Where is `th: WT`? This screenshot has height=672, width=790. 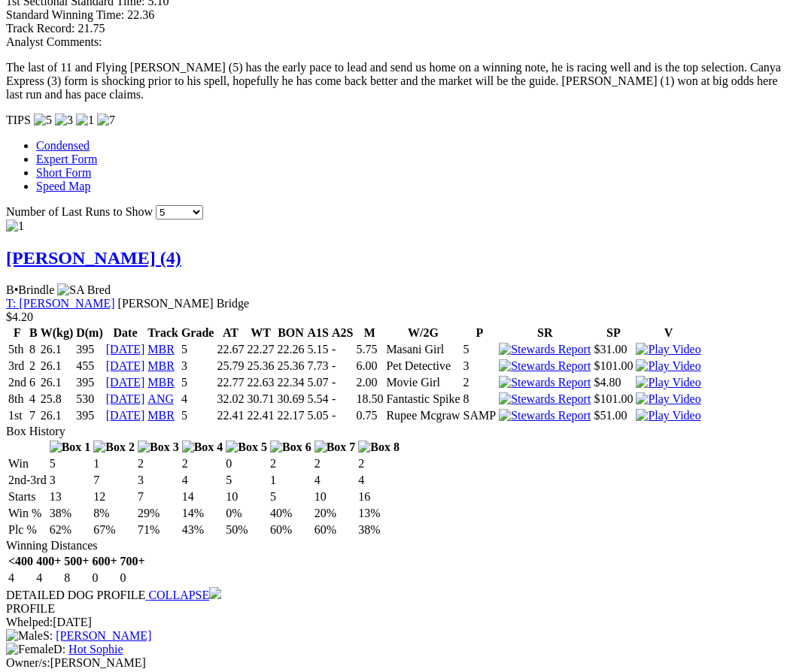
th: WT is located at coordinates (260, 333).